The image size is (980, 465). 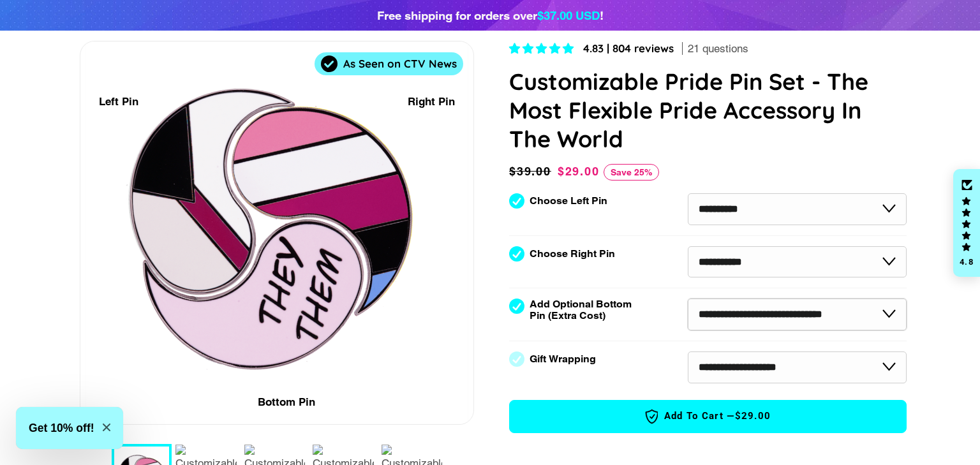 What do you see at coordinates (718, 49) in the screenshot?
I see `span: 21 questions` at bounding box center [718, 49].